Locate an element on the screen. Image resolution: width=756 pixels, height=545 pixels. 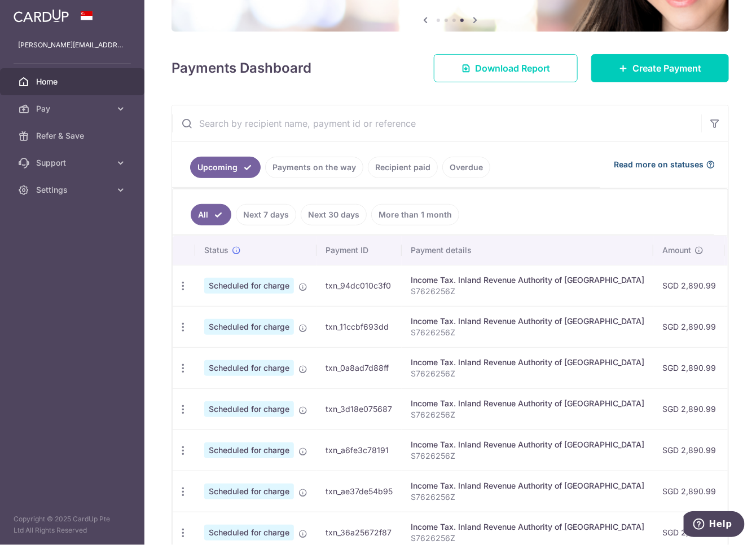
span: Home is located at coordinates (73, 82).